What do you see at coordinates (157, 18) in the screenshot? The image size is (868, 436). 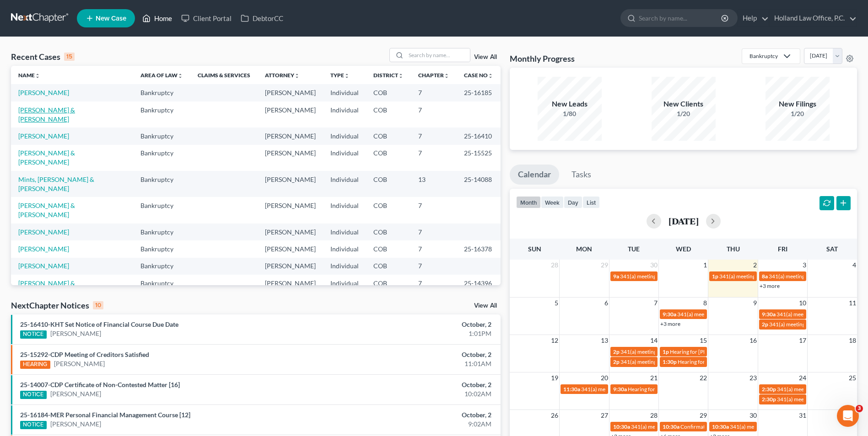 I see `a: Home` at bounding box center [157, 18].